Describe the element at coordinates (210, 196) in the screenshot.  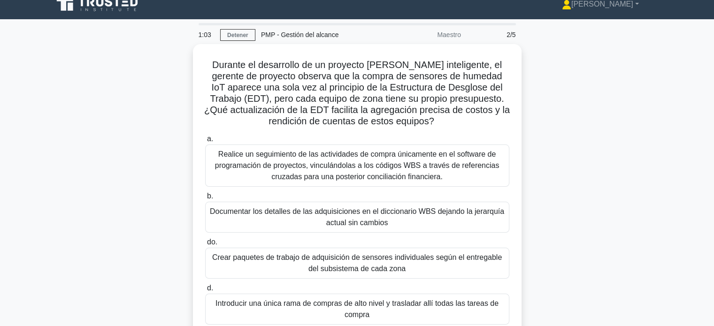
I see `font: b.` at that location.